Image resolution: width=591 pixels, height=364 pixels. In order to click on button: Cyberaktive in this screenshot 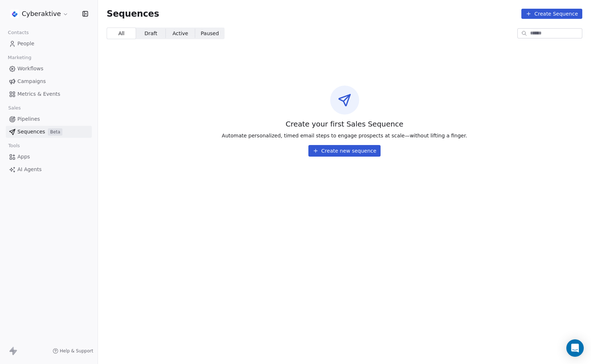, I will do `click(39, 14)`.